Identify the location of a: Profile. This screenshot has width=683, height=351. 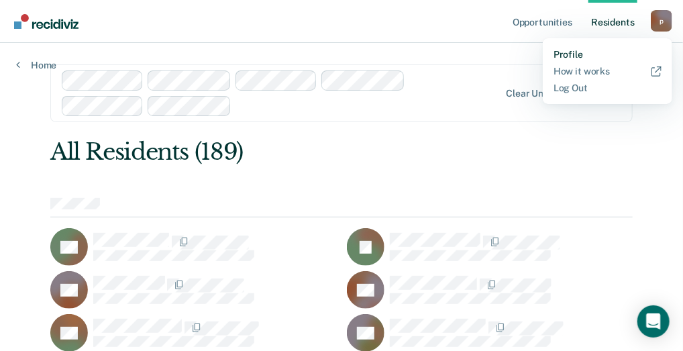
(608, 54).